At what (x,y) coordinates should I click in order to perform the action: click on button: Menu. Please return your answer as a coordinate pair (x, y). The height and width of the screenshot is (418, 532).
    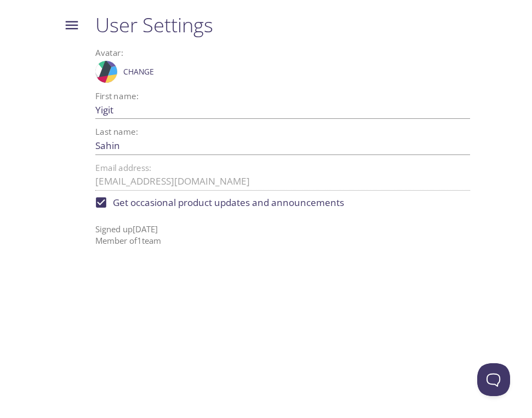
    Looking at the image, I should click on (72, 25).